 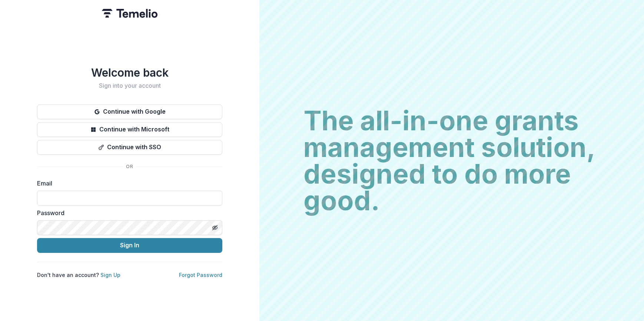 I want to click on p: Don't have an account?, so click(x=79, y=275).